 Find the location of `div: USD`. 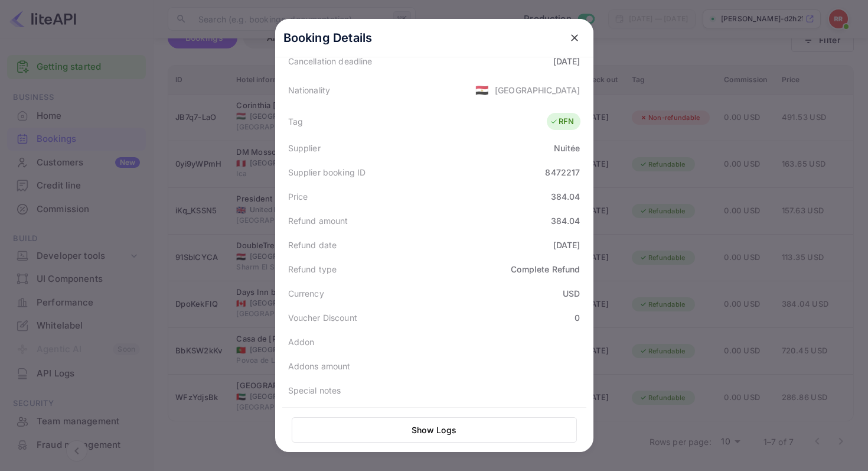

div: USD is located at coordinates (571, 293).